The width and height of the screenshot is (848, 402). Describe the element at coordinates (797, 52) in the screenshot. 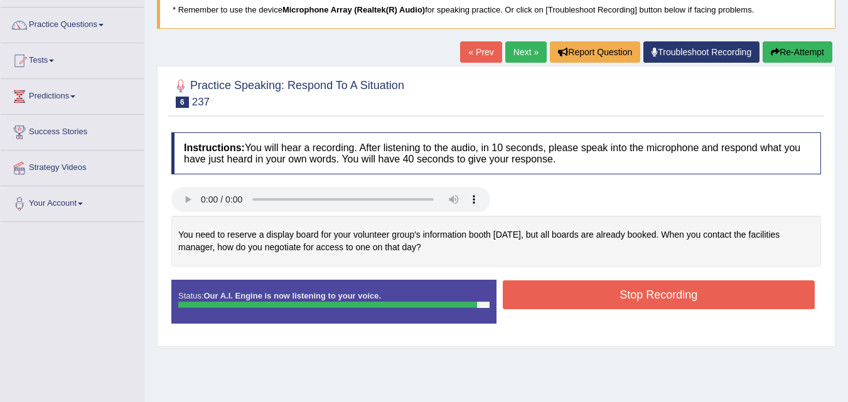

I see `button: Re-Attempt` at that location.